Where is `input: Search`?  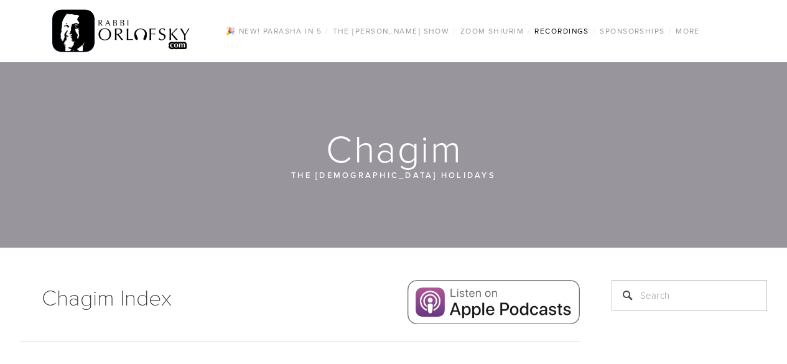 input: Search is located at coordinates (689, 296).